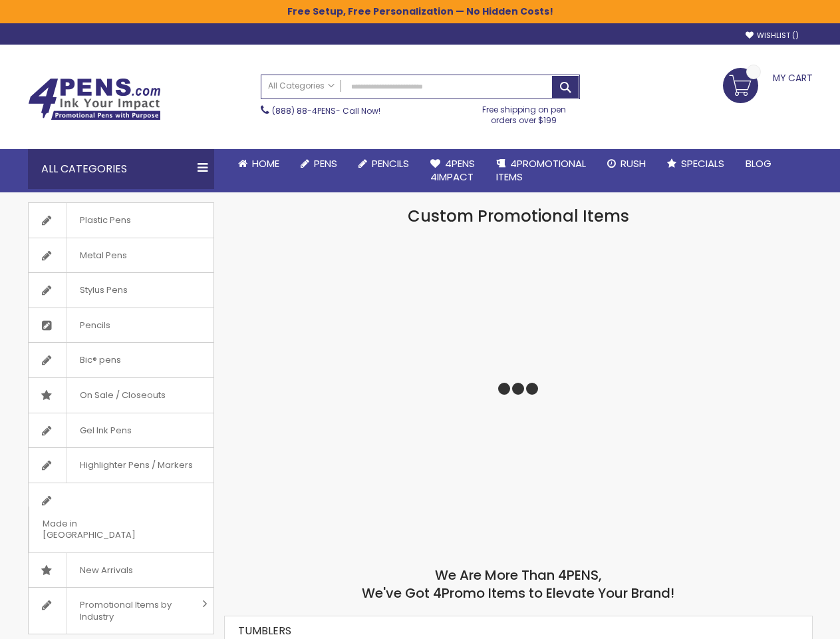 This screenshot has width=840, height=639. Describe the element at coordinates (105, 220) in the screenshot. I see `span: Plastic Pens` at that location.